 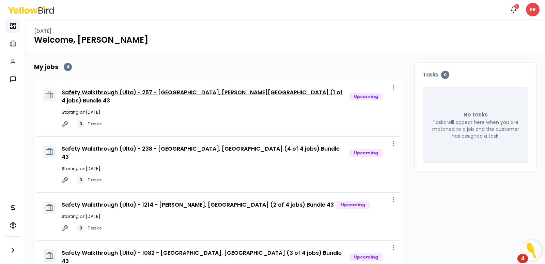 I want to click on h3: Tasks, so click(x=476, y=75).